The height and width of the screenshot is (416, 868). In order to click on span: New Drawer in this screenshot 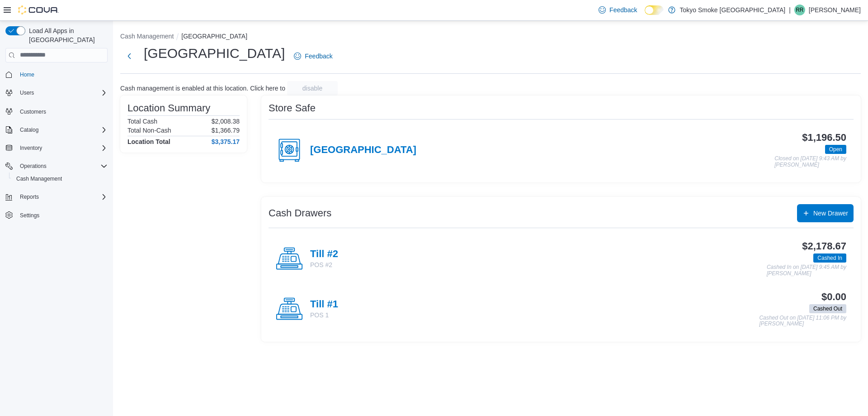, I will do `click(831, 213)`.